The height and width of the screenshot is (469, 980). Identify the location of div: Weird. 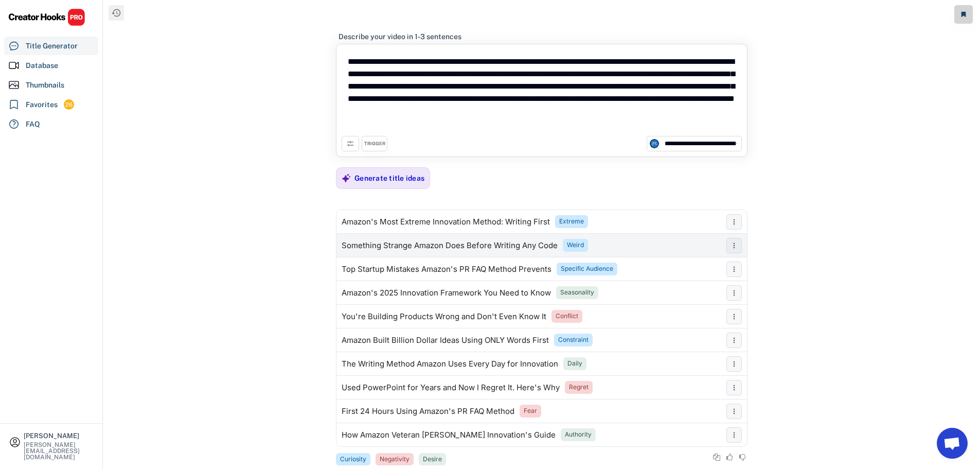
(575, 245).